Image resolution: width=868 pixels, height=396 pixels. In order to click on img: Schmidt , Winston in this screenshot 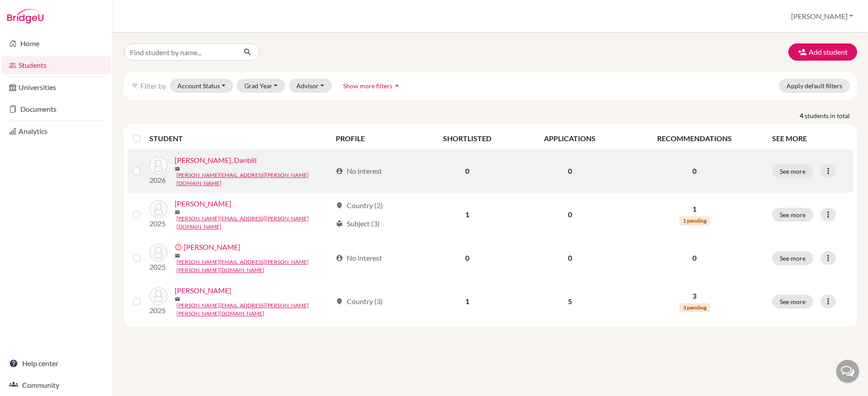, I will do `click(158, 253)`.